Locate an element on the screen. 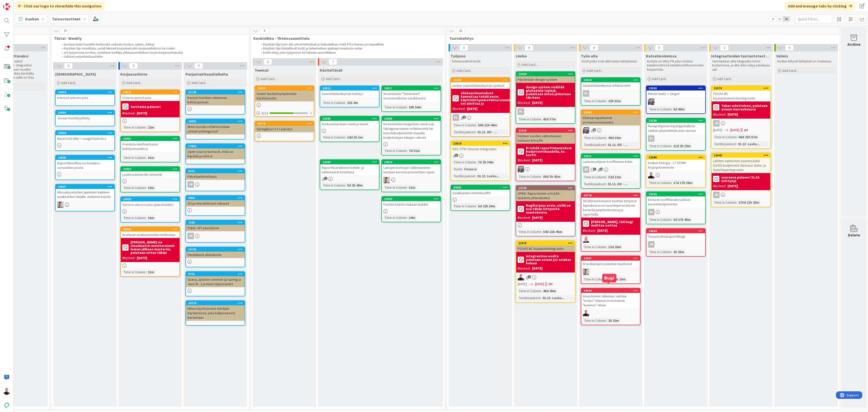 The width and height of the screenshot is (868, 412). p: Varmistetaan että integraatio toimii tuotannossa, ja että data näkyy palvelussa asti. is located at coordinates (741, 66).